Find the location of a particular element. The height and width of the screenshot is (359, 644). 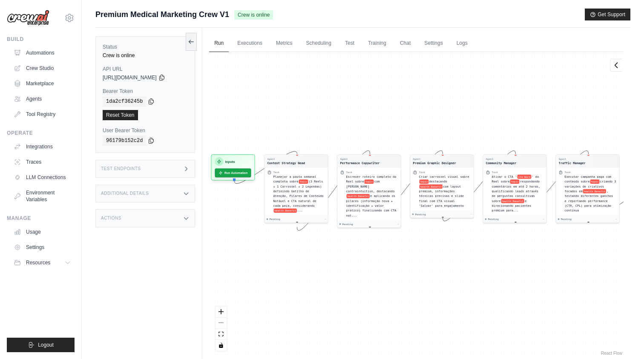

a: LLM Connections is located at coordinates (42, 177).